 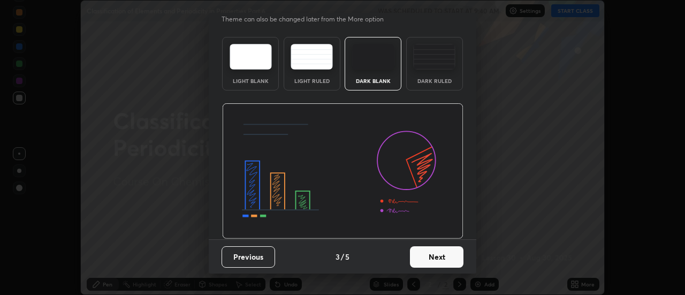 I want to click on img: darkThemeBanner.d06ce4a2.svg, so click(x=342, y=171).